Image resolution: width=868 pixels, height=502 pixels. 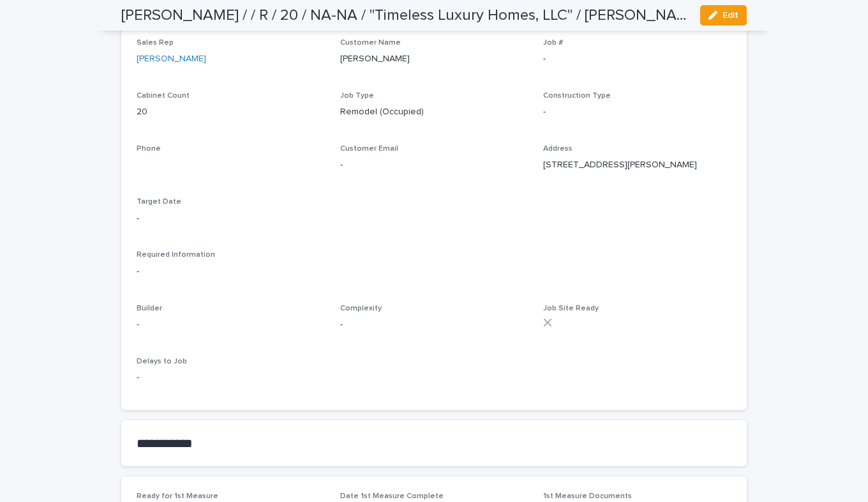 What do you see at coordinates (392, 496) in the screenshot?
I see `span: Date 1st Measure Complete` at bounding box center [392, 496].